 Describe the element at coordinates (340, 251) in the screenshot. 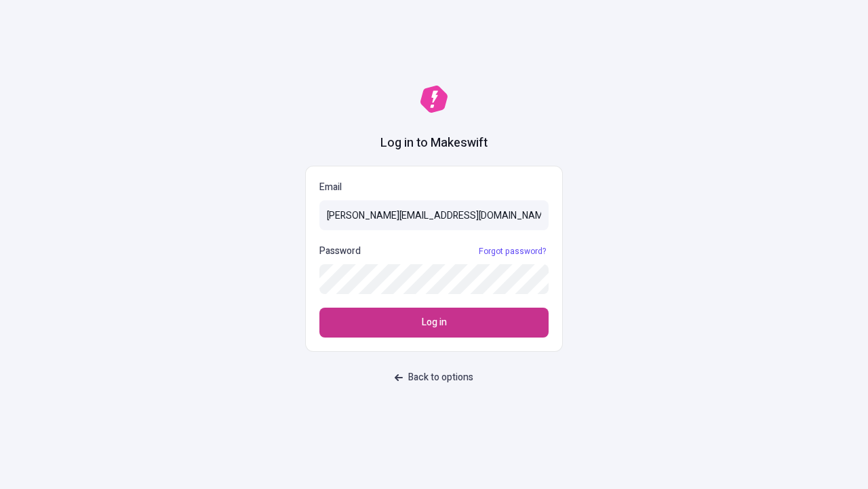

I see `p: Password` at that location.